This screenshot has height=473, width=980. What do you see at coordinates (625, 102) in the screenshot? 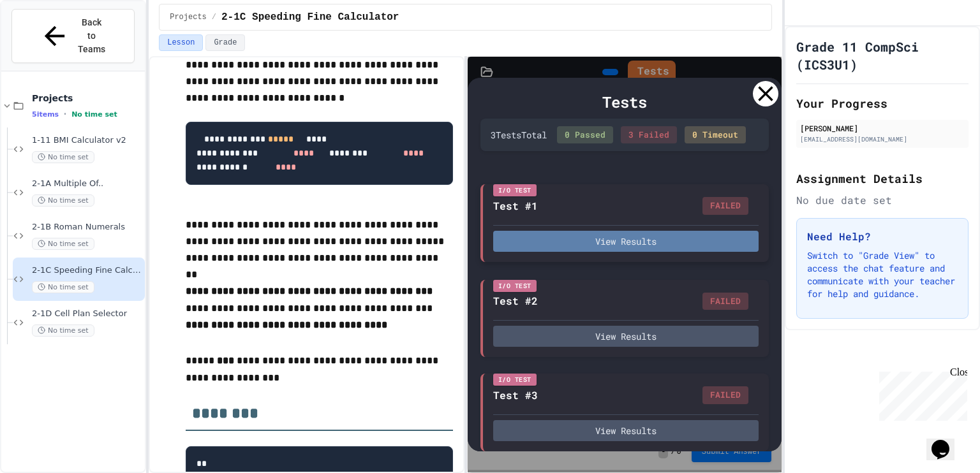
I see `div: Tests` at bounding box center [625, 102].